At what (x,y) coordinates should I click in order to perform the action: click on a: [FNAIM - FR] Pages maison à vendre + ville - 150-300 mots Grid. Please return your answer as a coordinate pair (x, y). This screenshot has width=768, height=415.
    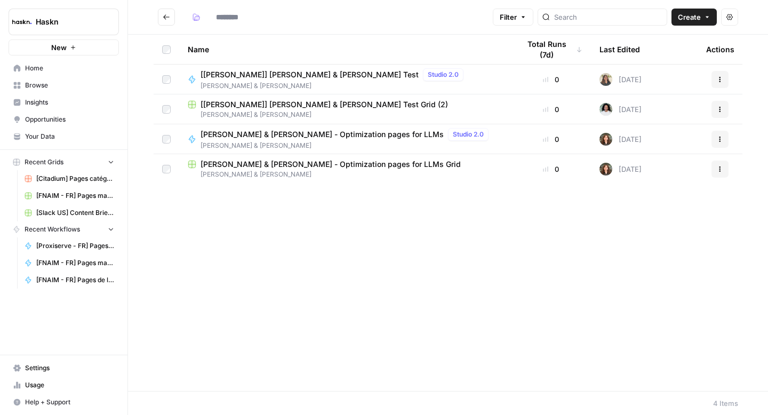
    Looking at the image, I should click on (69, 196).